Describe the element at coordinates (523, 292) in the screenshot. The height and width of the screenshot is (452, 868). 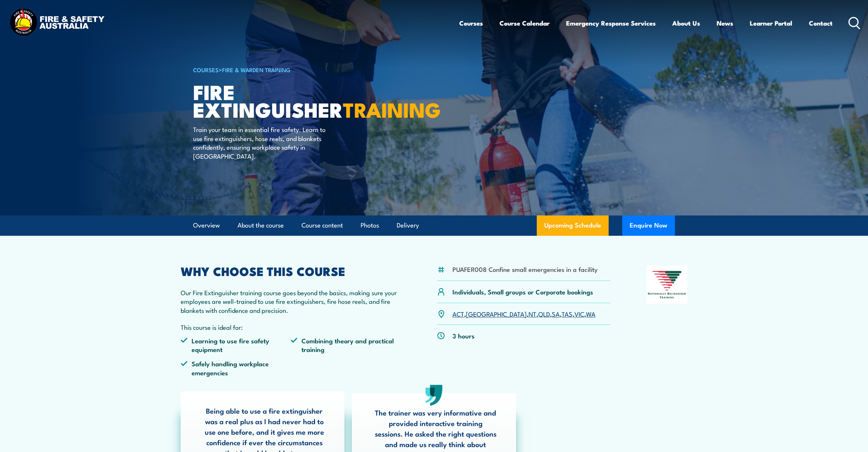
I see `p: Individuals, Small groups or Corporate bookings` at that location.